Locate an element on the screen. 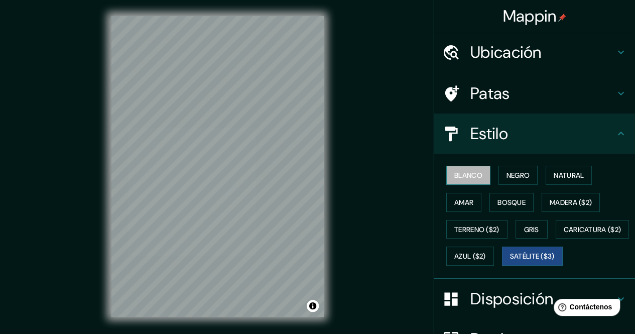 This screenshot has height=334, width=635. button: Caricatura ($2) is located at coordinates (593, 230).